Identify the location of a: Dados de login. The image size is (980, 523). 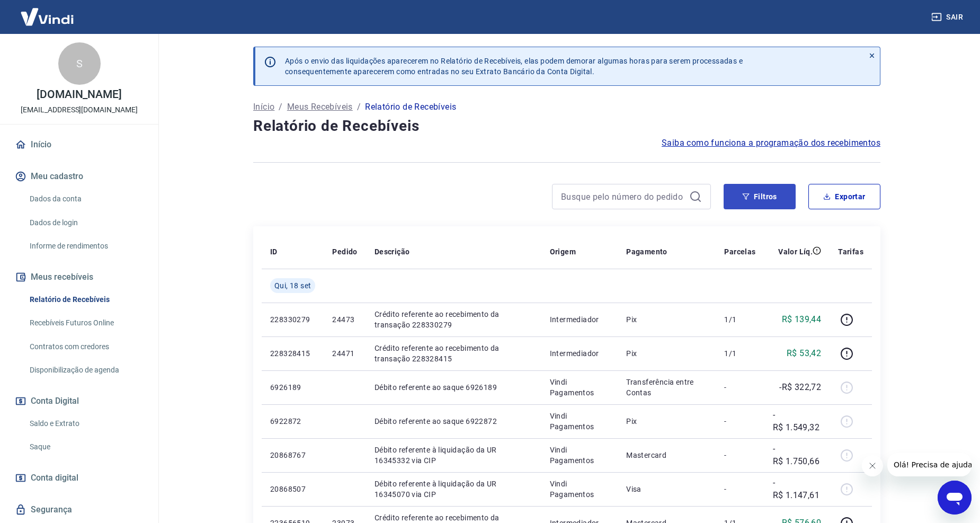
(85, 222).